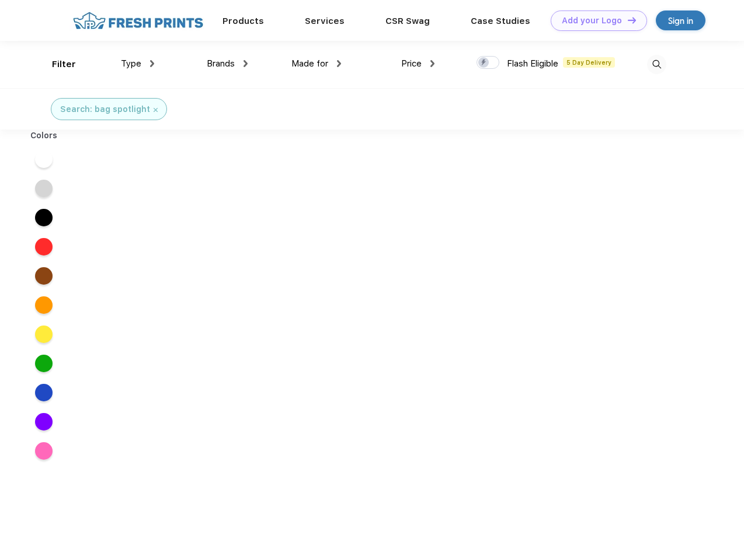  I want to click on div: Colors, so click(44, 135).